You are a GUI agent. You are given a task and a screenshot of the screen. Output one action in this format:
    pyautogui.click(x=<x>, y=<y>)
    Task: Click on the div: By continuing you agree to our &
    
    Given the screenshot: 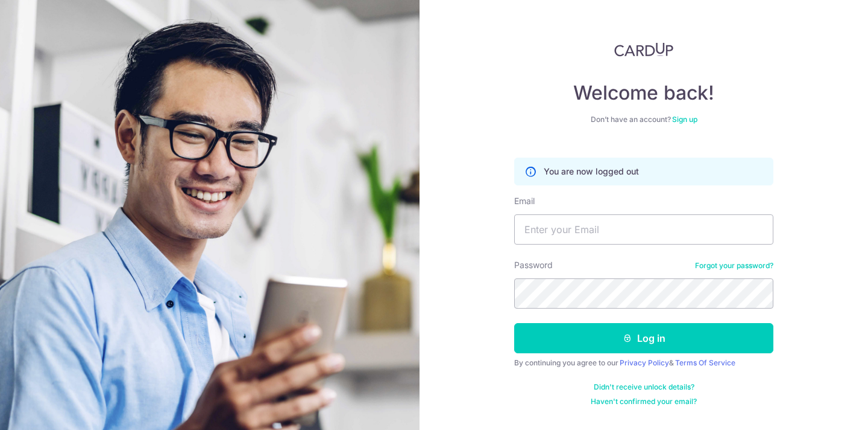 What is the action you would take?
    pyautogui.click(x=644, y=363)
    